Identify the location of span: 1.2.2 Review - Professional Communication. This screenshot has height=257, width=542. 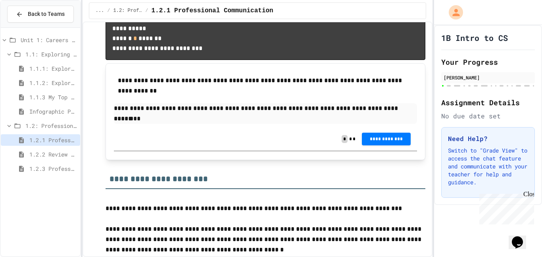
(53, 154).